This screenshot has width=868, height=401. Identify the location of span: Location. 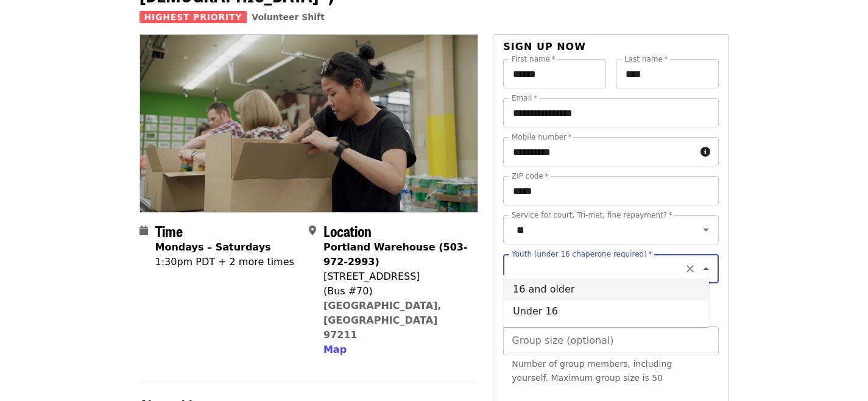
(347, 230).